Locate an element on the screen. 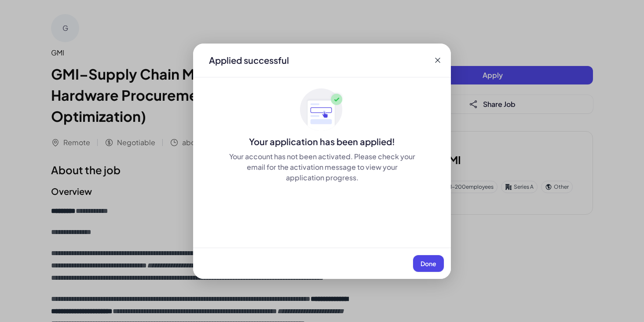 The height and width of the screenshot is (322, 644). div: Your account has not been activated. Please check your email for the activation message to view y... is located at coordinates (322, 167).